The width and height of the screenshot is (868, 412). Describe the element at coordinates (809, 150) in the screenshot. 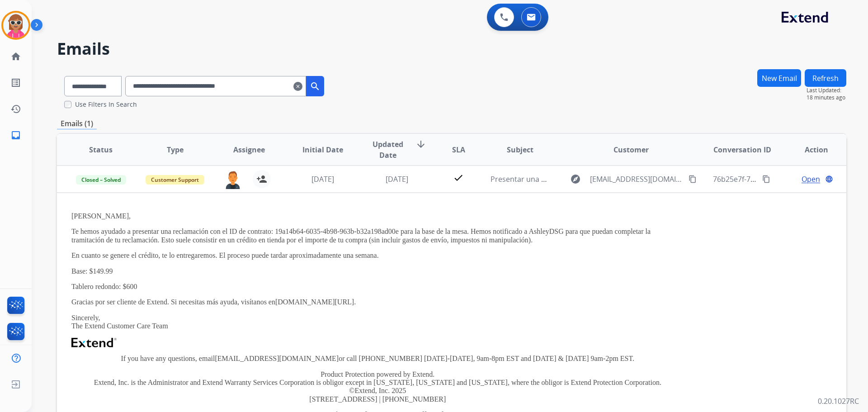

I see `th: Action` at that location.